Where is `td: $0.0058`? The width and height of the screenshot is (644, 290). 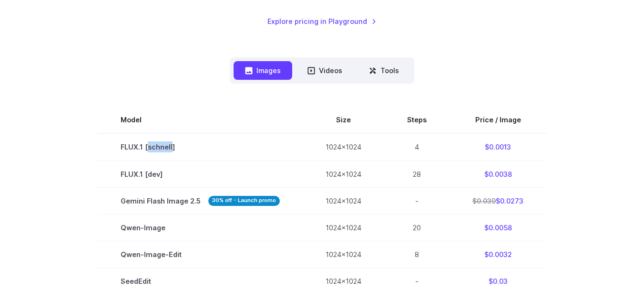 td: $0.0058 is located at coordinates (498, 227).